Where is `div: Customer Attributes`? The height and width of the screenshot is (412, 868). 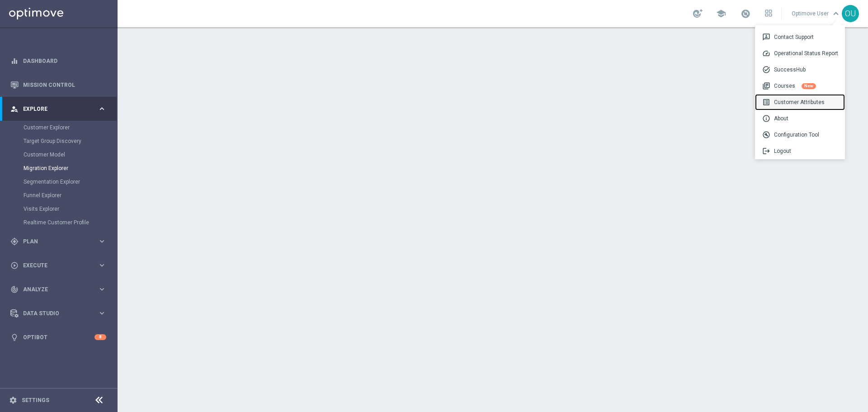
div: Customer Attributes is located at coordinates (799, 102).